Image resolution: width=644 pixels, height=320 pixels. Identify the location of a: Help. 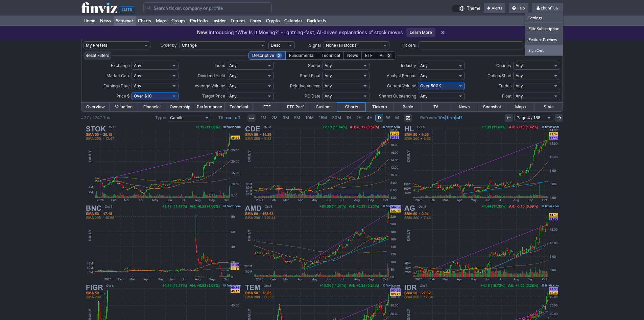
(519, 8).